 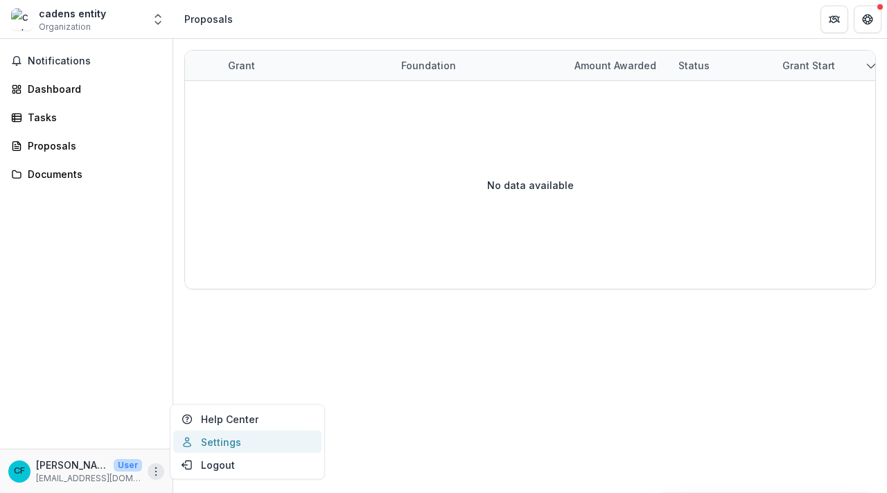 What do you see at coordinates (94, 61) in the screenshot?
I see `span: Notifications` at bounding box center [94, 61].